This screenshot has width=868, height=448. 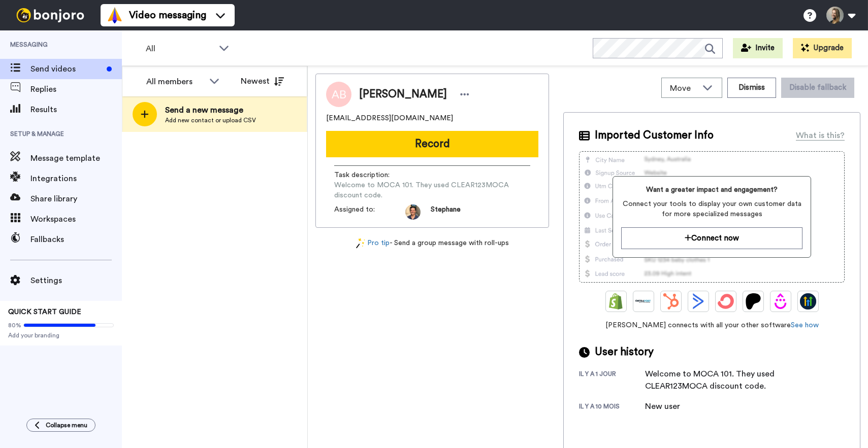 What do you see at coordinates (115, 15) in the screenshot?
I see `img: vm-color.svg` at bounding box center [115, 15].